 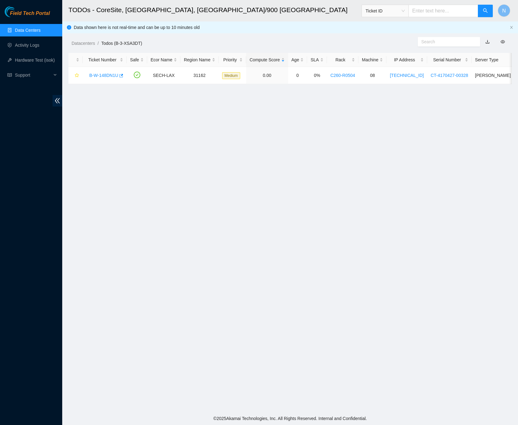 What do you see at coordinates (33, 75) in the screenshot?
I see `span: Support` at bounding box center [33, 75].